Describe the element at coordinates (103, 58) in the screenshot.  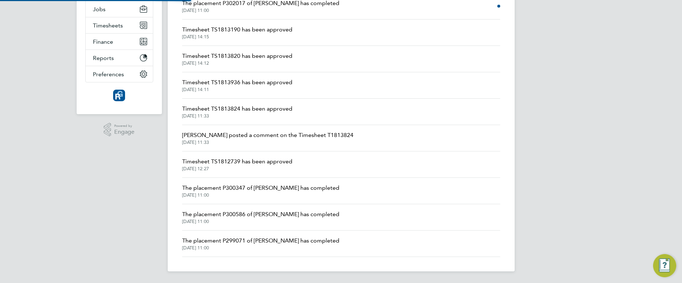
I see `span: Reports` at that location.